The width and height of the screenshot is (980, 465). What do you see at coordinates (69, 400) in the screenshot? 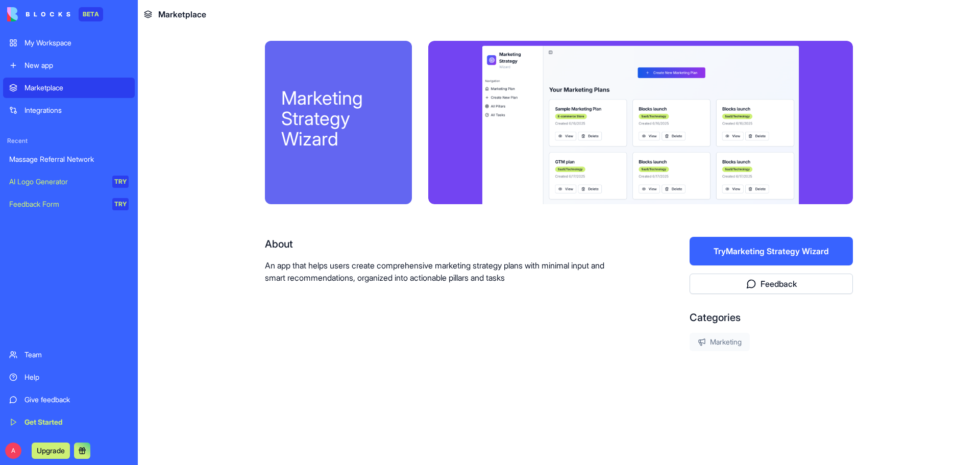
I see `a: Give feedback` at bounding box center [69, 400].